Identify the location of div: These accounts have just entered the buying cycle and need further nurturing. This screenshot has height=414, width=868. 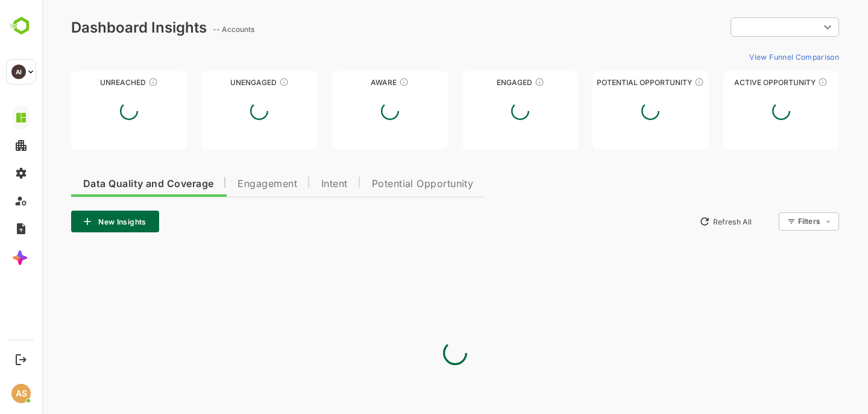
(362, 82).